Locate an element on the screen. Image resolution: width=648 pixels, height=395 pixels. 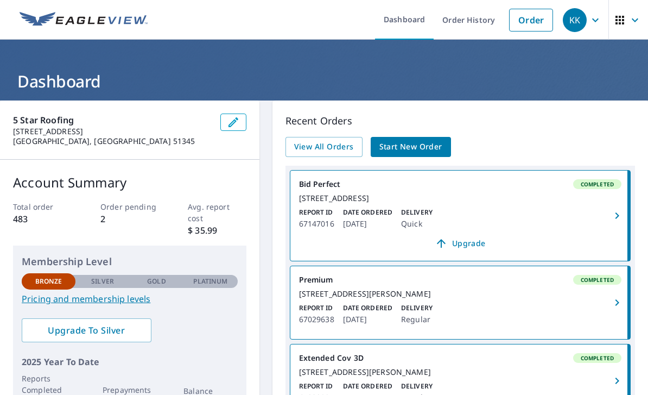
a: Upgrade is located at coordinates (460, 243).